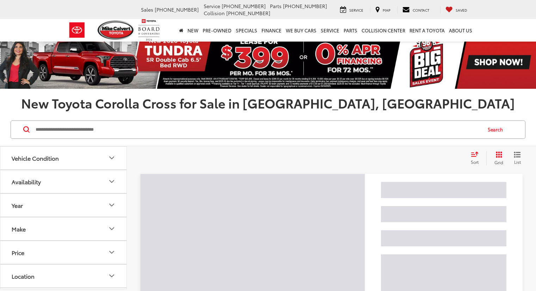  I want to click on button: LocationLocation, so click(64, 276).